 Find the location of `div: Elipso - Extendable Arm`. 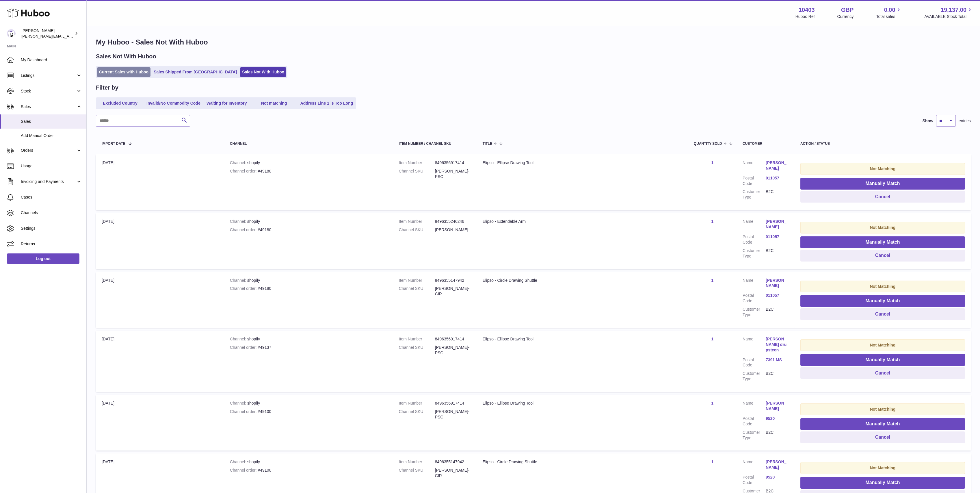

div: Elipso - Extendable Arm is located at coordinates (583, 222).